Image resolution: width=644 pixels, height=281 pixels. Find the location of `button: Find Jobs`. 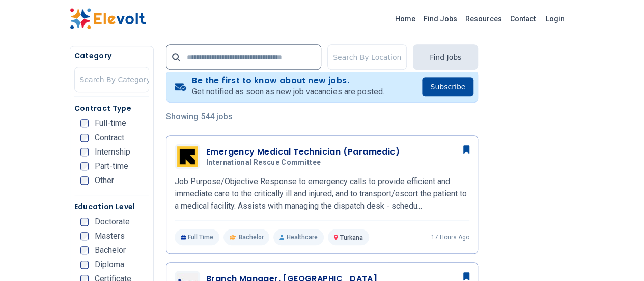

button: Find Jobs is located at coordinates (446, 57).